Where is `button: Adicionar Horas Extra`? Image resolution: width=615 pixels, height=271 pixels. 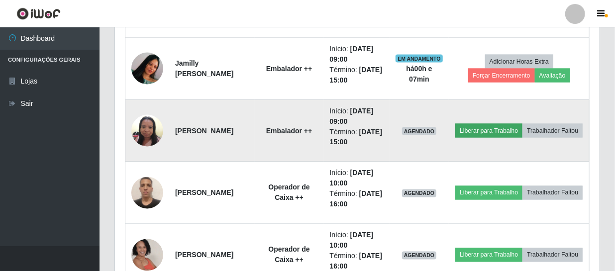 button: Adicionar Horas Extra is located at coordinates (519, 62).